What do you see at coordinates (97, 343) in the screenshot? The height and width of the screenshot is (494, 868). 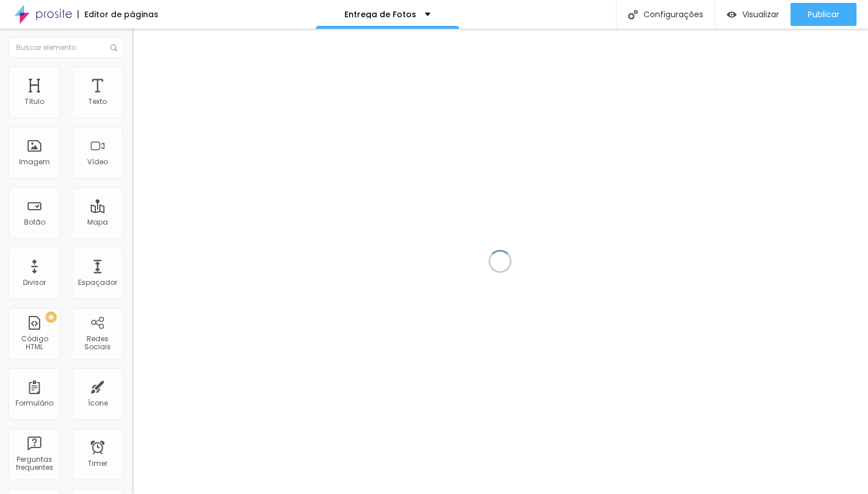 I see `div: Redes Sociais` at bounding box center [97, 343].